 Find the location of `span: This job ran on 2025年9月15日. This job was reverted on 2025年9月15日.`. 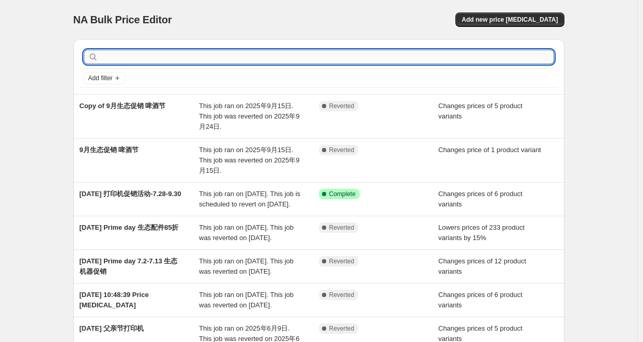

span: This job ran on 2025年9月15日. This job was reverted on 2025年9月15日. is located at coordinates (249, 160).